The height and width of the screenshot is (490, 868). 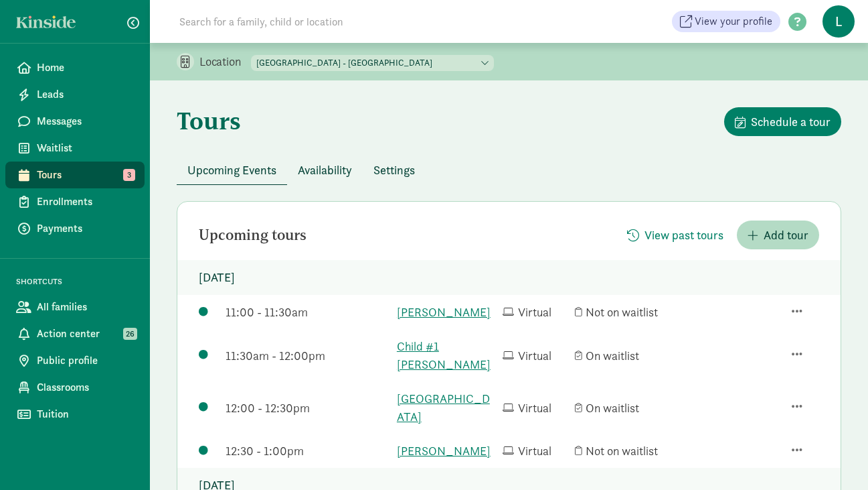 What do you see at coordinates (85, 360) in the screenshot?
I see `span: Public profile` at bounding box center [85, 360].